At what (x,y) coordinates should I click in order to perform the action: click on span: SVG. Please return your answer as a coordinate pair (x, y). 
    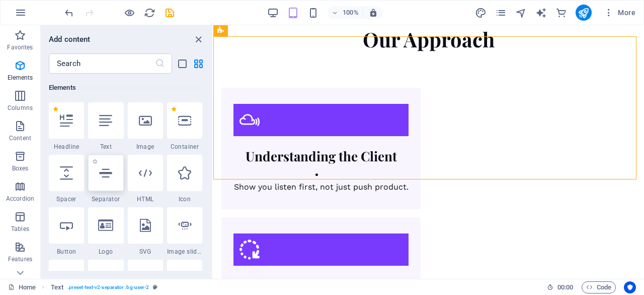
    Looking at the image, I should click on (146, 252).